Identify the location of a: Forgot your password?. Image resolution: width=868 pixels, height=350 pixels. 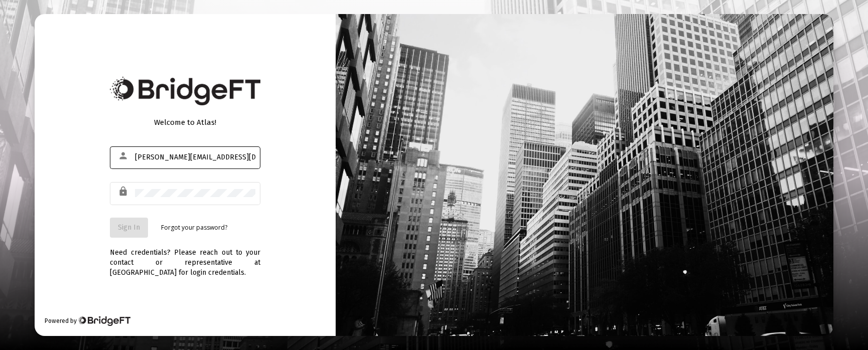
(194, 228).